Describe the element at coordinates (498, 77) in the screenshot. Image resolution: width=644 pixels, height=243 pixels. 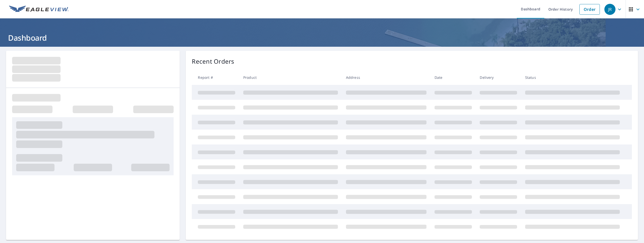
I see `th: Delivery` at that location.